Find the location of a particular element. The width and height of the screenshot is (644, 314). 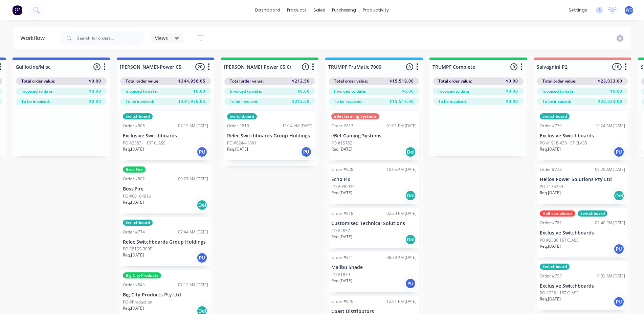

p: Helios Power Solutions Pty Ltd is located at coordinates (582, 179).